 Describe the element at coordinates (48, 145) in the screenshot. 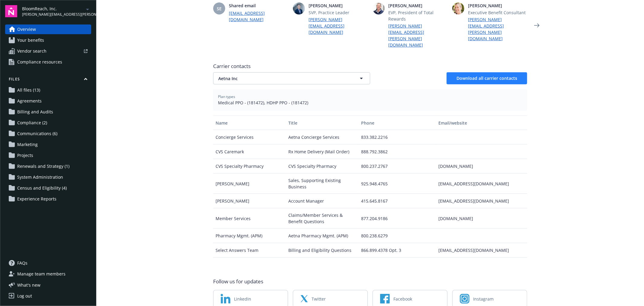

I see `a: Marketing` at that location.